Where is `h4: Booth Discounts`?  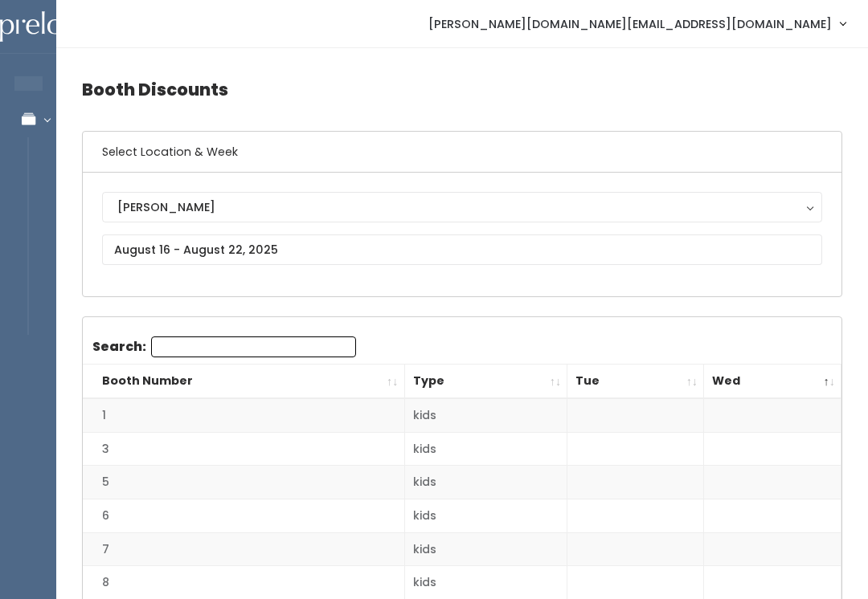 h4: Booth Discounts is located at coordinates (462, 89).